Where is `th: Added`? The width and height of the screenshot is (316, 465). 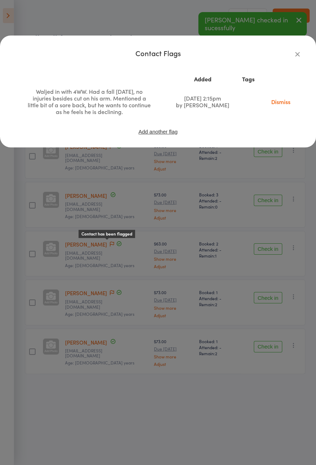 th: Added is located at coordinates (203, 79).